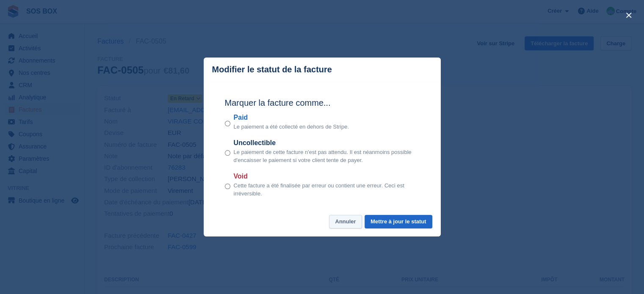 The image size is (644, 294). Describe the element at coordinates (322, 103) in the screenshot. I see `h2: Marquer la facture comme...` at that location.